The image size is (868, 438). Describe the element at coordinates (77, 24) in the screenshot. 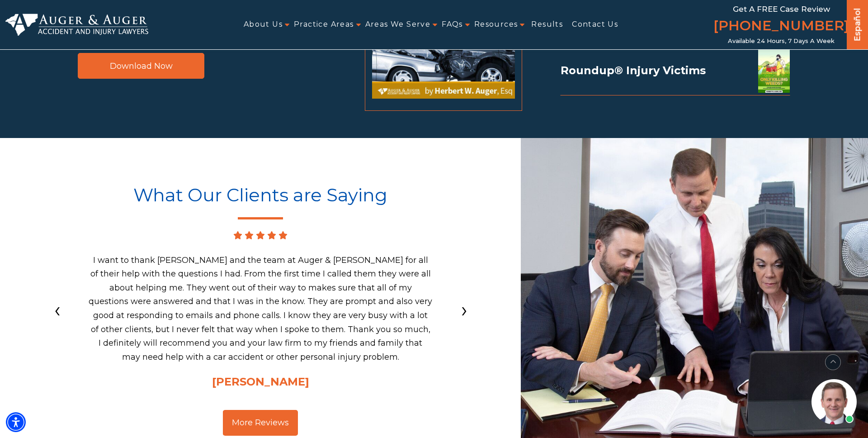

I see `a: Auger & Auger Accident and Injury Lawyers Logo` at that location.